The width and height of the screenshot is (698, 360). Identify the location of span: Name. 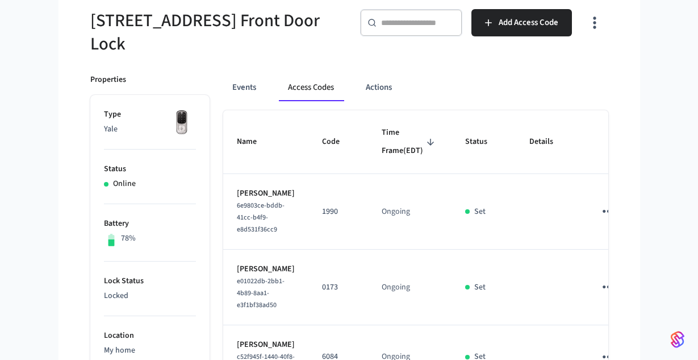
(254, 142).